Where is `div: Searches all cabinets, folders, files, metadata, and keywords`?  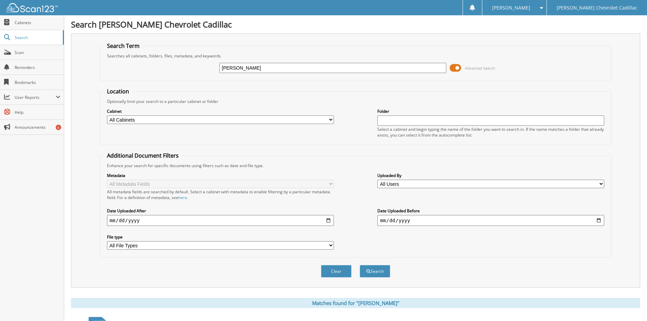 div: Searches all cabinets, folders, files, metadata, and keywords is located at coordinates (356, 56).